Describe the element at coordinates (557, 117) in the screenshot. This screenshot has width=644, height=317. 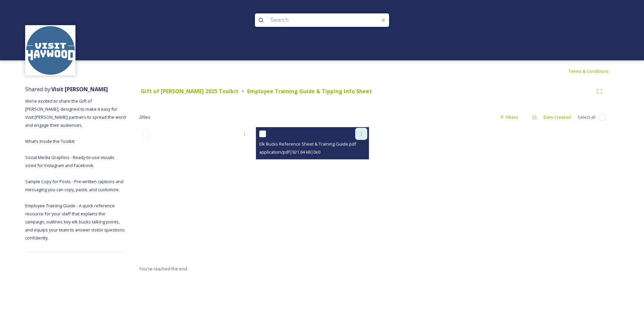
I see `div: Date Created` at that location.